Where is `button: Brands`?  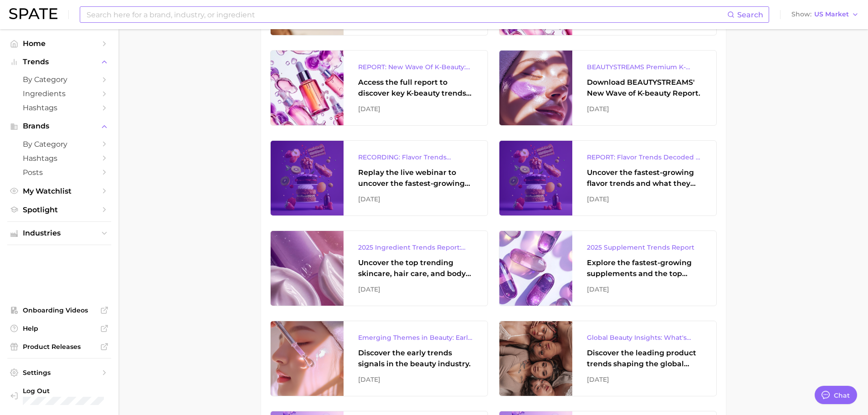 button: Brands is located at coordinates (59, 126).